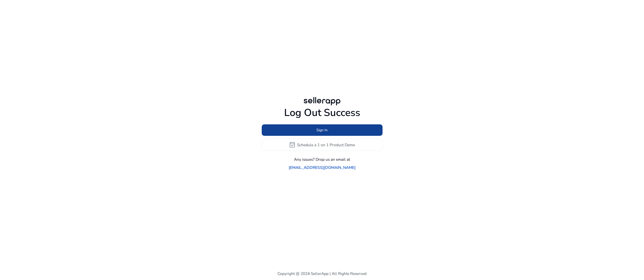 The height and width of the screenshot is (280, 644). I want to click on span: Sign In, so click(322, 130).